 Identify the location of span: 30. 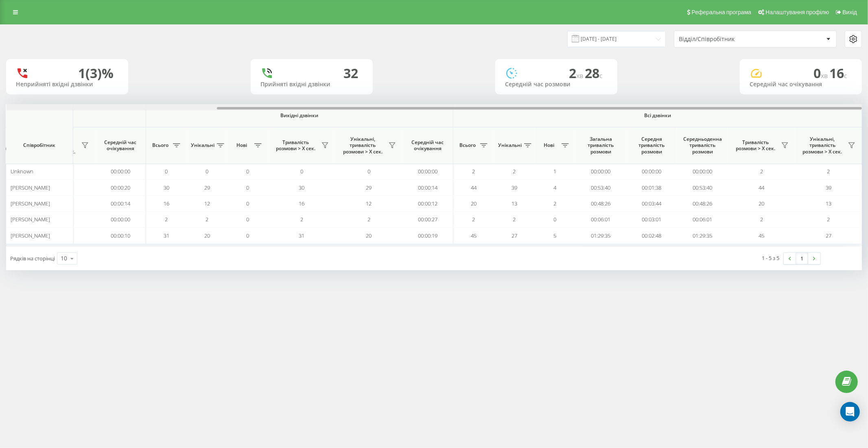
(166, 188).